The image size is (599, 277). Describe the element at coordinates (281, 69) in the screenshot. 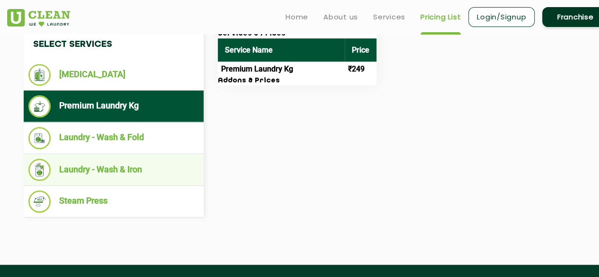

I see `td: Premium Laundry Kg` at that location.